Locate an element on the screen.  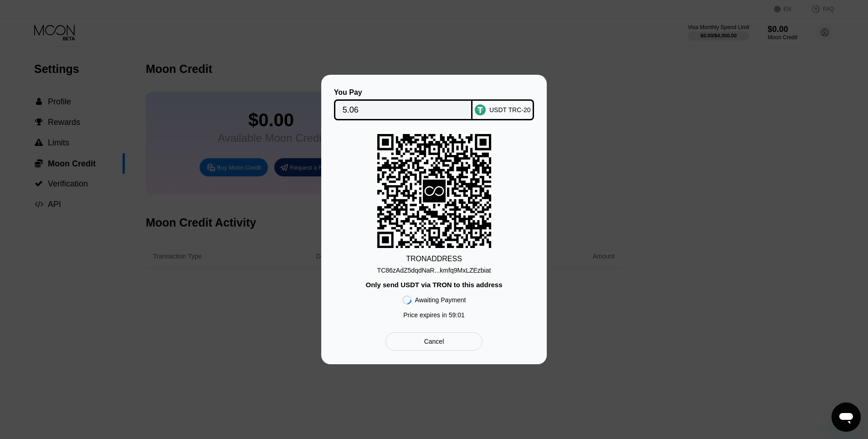
div: Only send USDT via TRON to this address is located at coordinates (434, 284).